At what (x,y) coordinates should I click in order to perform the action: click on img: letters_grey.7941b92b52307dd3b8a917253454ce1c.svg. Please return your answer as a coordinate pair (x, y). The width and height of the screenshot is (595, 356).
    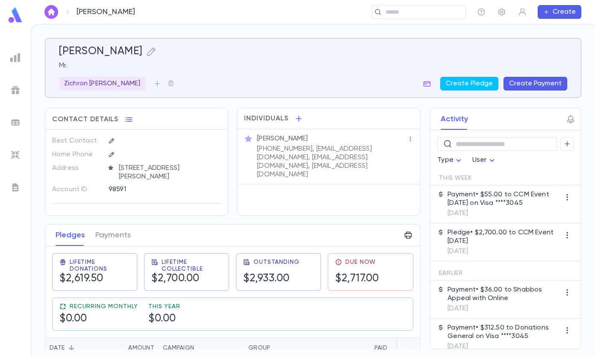
    Looking at the image, I should click on (15, 188).